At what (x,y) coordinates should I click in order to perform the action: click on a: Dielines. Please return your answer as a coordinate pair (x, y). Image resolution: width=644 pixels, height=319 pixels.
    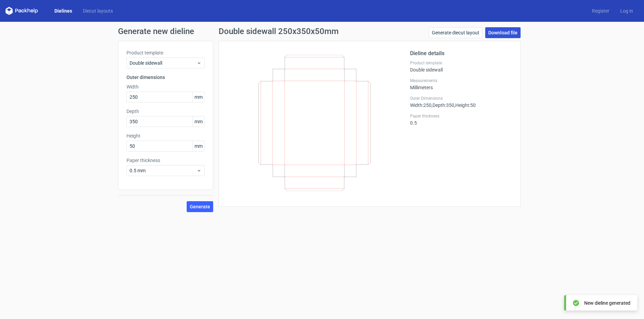
    Looking at the image, I should click on (64, 11).